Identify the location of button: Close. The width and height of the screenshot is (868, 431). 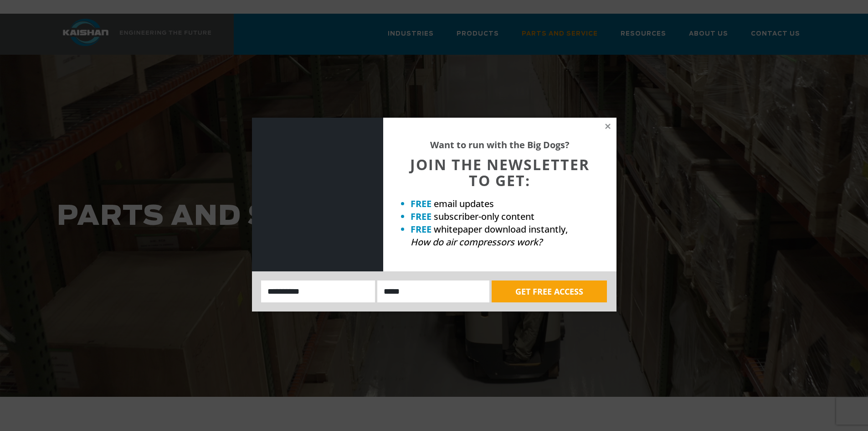
(608, 126).